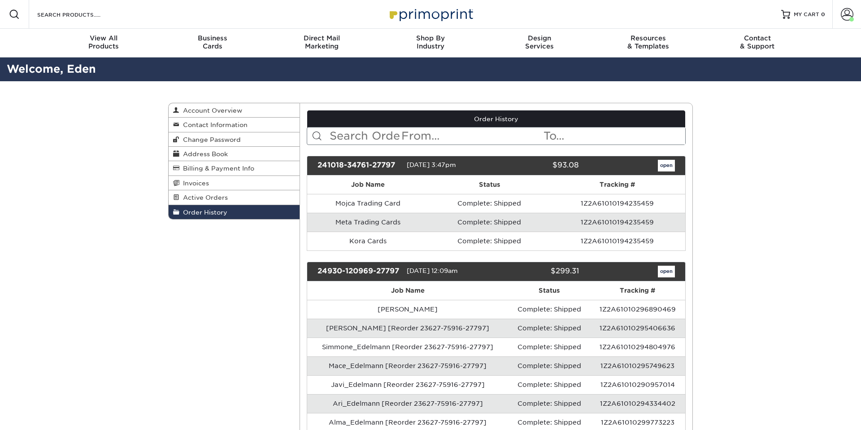  Describe the element at coordinates (234, 154) in the screenshot. I see `a: Address Book` at that location.